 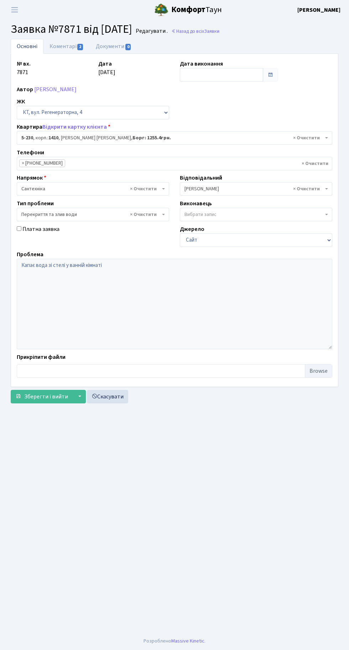 What do you see at coordinates (24, 64) in the screenshot?
I see `label: № вх.` at bounding box center [24, 64].